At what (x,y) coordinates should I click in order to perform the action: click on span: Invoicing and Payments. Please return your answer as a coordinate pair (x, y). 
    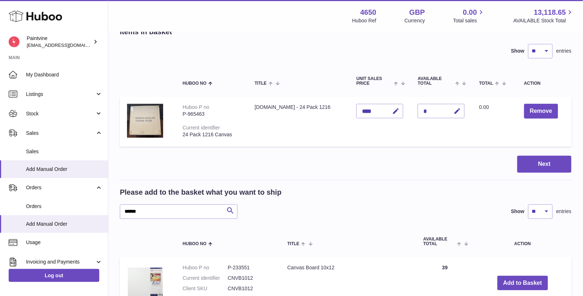
    Looking at the image, I should click on (60, 262).